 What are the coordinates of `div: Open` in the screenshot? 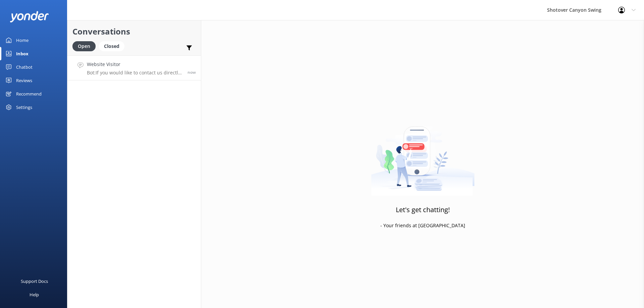 It's located at (84, 46).